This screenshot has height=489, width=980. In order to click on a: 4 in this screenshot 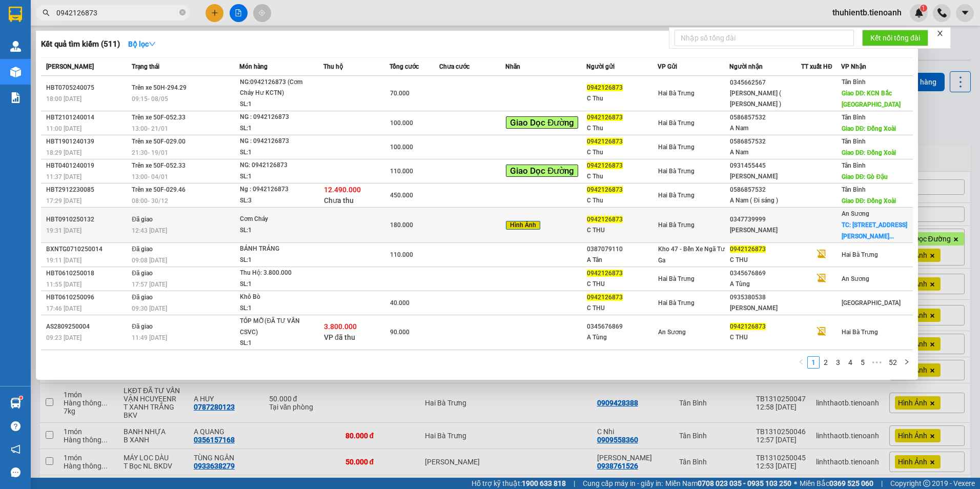, I will do `click(850, 362)`.